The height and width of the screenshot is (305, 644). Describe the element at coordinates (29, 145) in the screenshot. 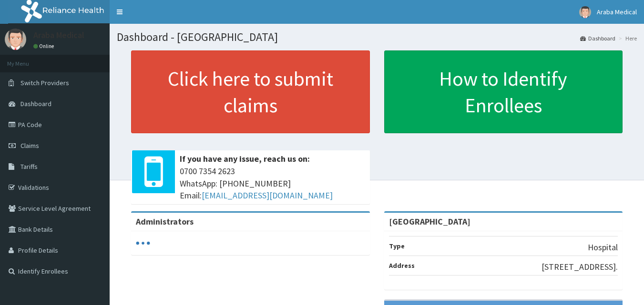

I see `span: Claims` at that location.